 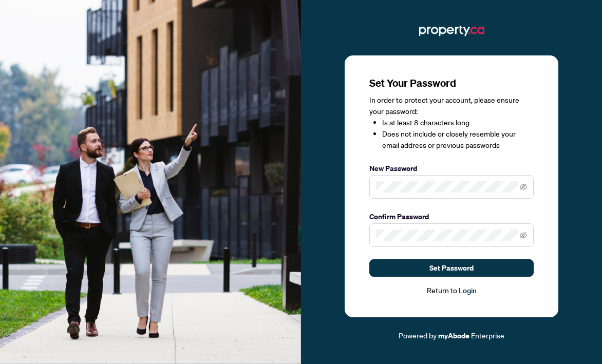 What do you see at coordinates (451, 268) in the screenshot?
I see `span: Set Password` at bounding box center [451, 268].